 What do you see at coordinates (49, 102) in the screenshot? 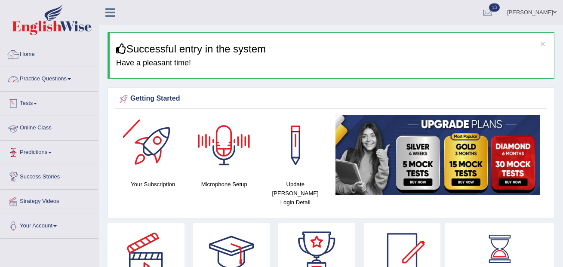
I see `a: Tests` at bounding box center [49, 102].